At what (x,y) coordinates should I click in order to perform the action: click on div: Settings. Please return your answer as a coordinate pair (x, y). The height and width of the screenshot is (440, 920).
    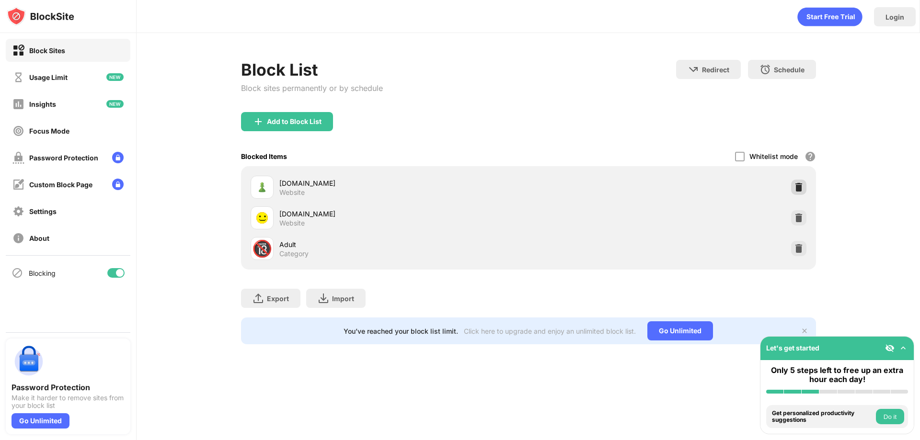
    Looking at the image, I should click on (43, 211).